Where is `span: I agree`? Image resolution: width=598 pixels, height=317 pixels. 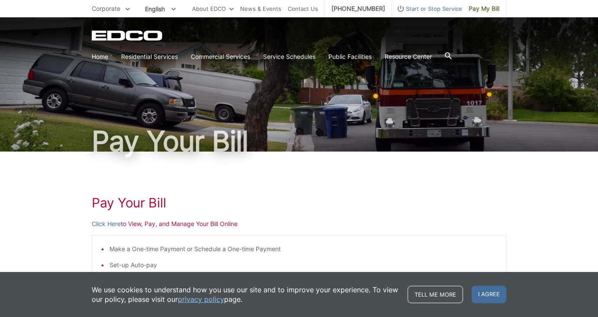
span: I agree is located at coordinates (489, 294).